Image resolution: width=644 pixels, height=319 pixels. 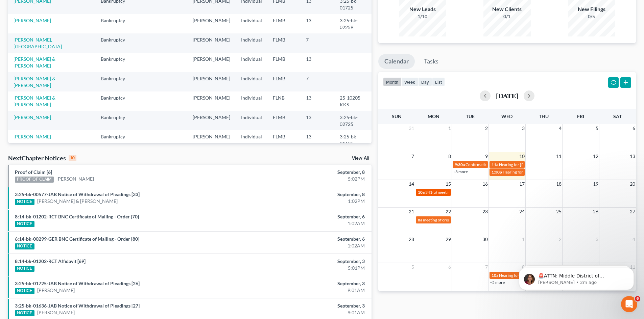 I want to click on span: 7, so click(x=413, y=156).